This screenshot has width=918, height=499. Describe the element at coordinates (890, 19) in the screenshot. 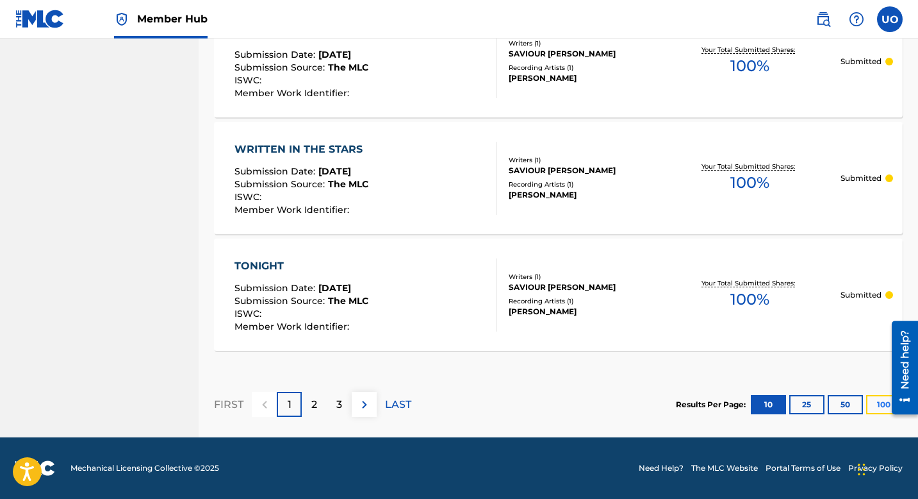

I see `div: User Menu` at that location.